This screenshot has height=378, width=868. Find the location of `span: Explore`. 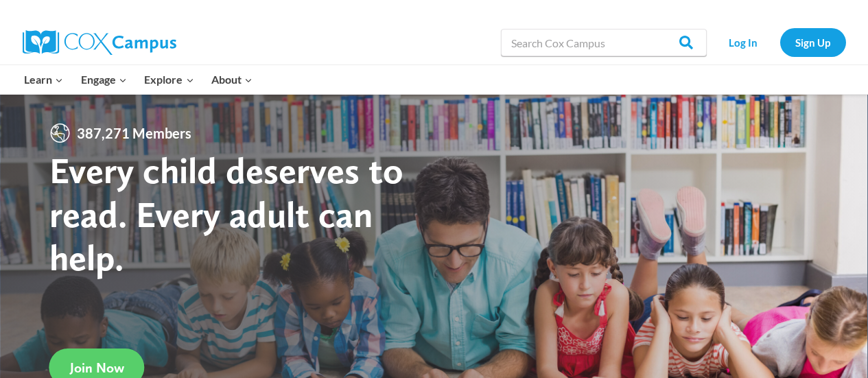

span: Explore is located at coordinates (168, 80).